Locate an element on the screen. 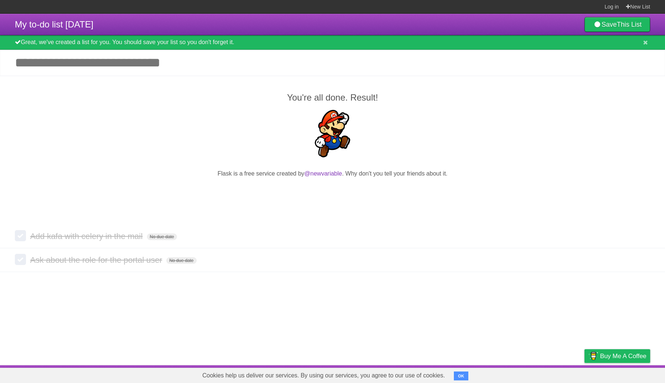 Image resolution: width=665 pixels, height=383 pixels. h2: You're all done. Result! is located at coordinates (333, 98).